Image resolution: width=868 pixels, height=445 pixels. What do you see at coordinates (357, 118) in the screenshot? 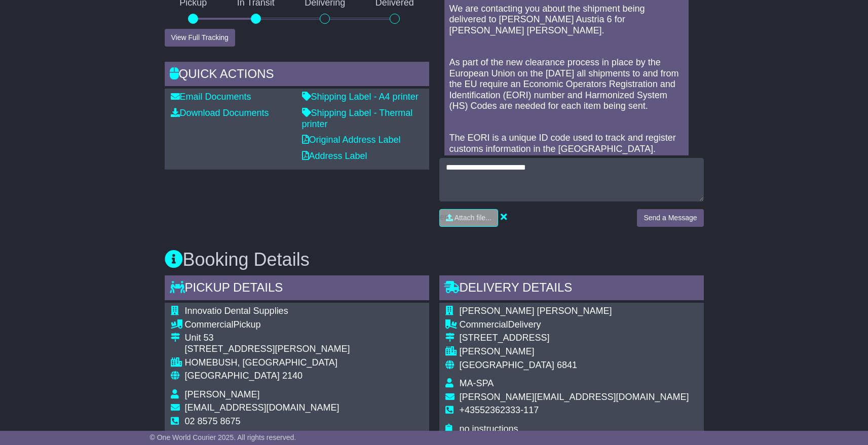
I see `a: Shipping Label - Thermal printer` at bounding box center [357, 118].